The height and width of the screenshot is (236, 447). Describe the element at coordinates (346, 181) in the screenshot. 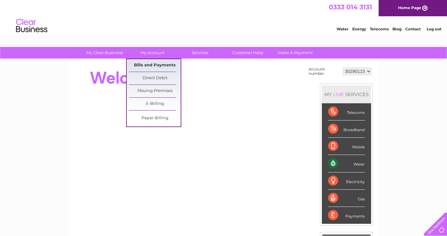

I see `div: Electricity` at that location.